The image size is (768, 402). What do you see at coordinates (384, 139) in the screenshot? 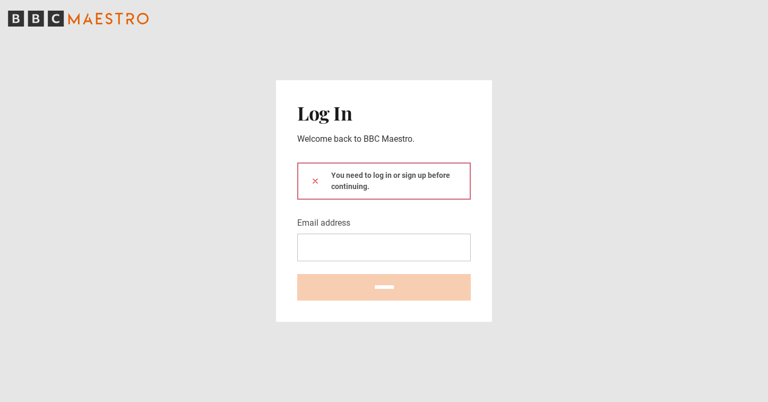
I see `p: Welcome back to BBC Maestro.` at bounding box center [384, 139].